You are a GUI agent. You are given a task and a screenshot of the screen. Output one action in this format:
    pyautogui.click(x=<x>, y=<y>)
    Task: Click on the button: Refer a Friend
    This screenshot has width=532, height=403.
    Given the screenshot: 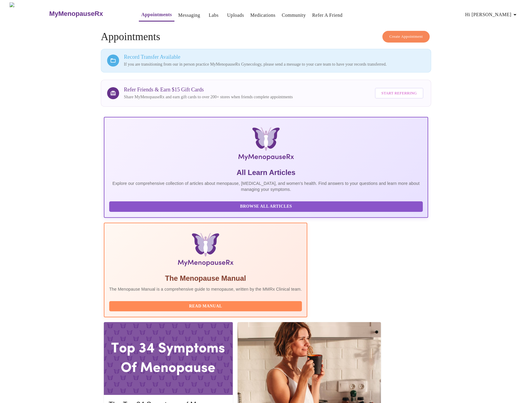 What is the action you would take?
    pyautogui.click(x=328, y=15)
    